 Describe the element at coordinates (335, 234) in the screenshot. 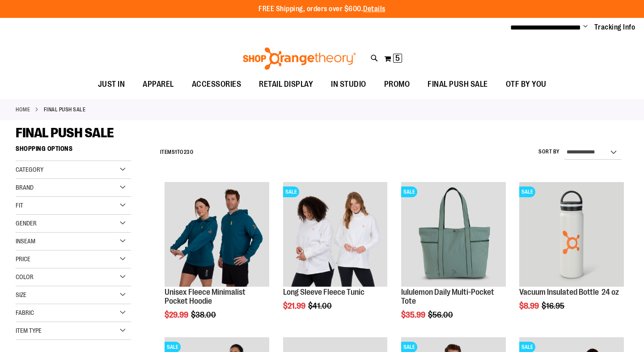

I see `img: Product image for Fleece Long Sleeve` at that location.